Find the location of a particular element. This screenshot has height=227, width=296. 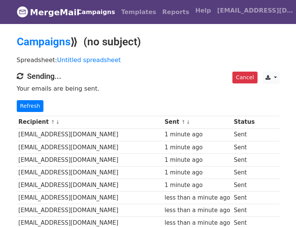

img: MergeMail logo is located at coordinates (22, 12).